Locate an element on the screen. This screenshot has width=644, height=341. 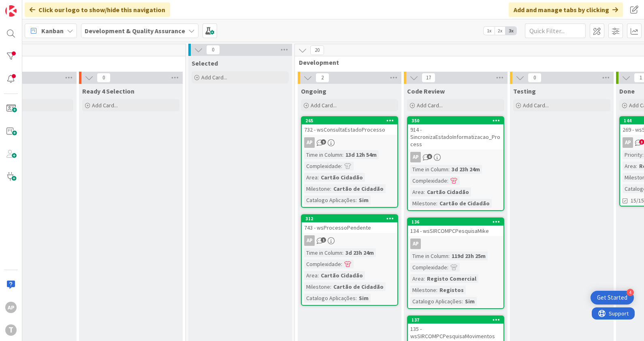
div: Registo Comercial is located at coordinates (451, 278).